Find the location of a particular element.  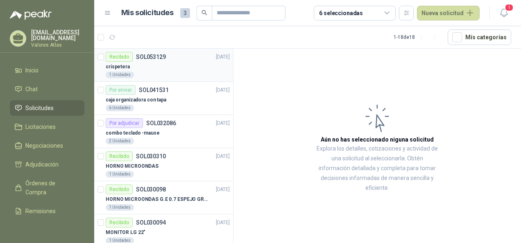

p: Explora los detalles, cotizaciones y actividad de una solicitud al seleccionarla. Obtén informaci... is located at coordinates (377, 169).